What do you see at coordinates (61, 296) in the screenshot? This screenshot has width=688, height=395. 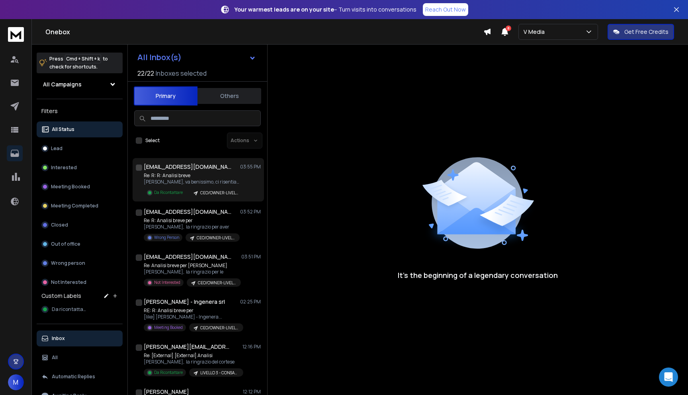 I see `h3: Custom Labels` at bounding box center [61, 296].